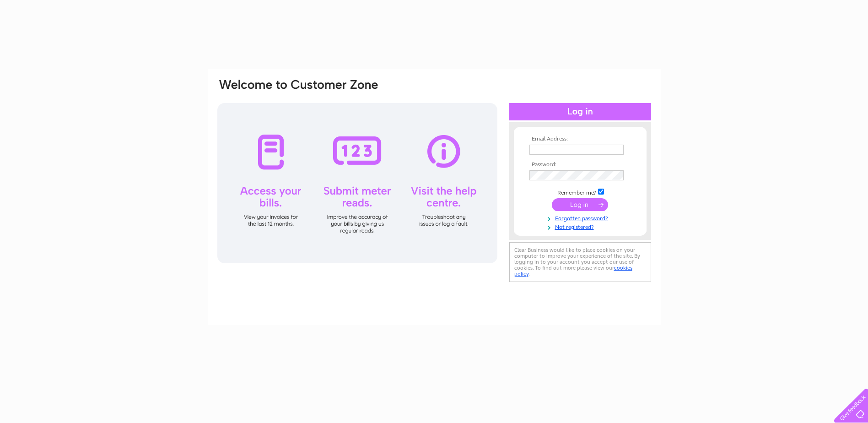 The image size is (868, 423). Describe the element at coordinates (580, 205) in the screenshot. I see `input: Submit` at that location.